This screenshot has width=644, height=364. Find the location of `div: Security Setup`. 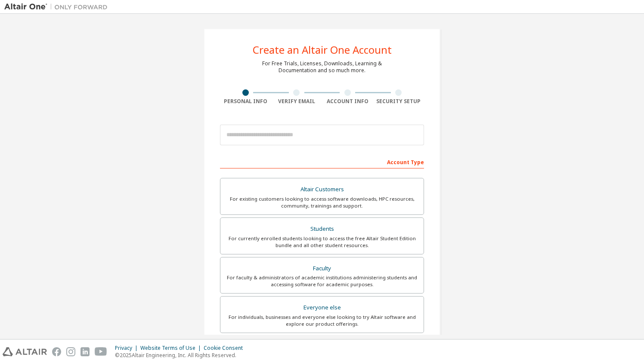

div: Security Setup is located at coordinates (398, 102).